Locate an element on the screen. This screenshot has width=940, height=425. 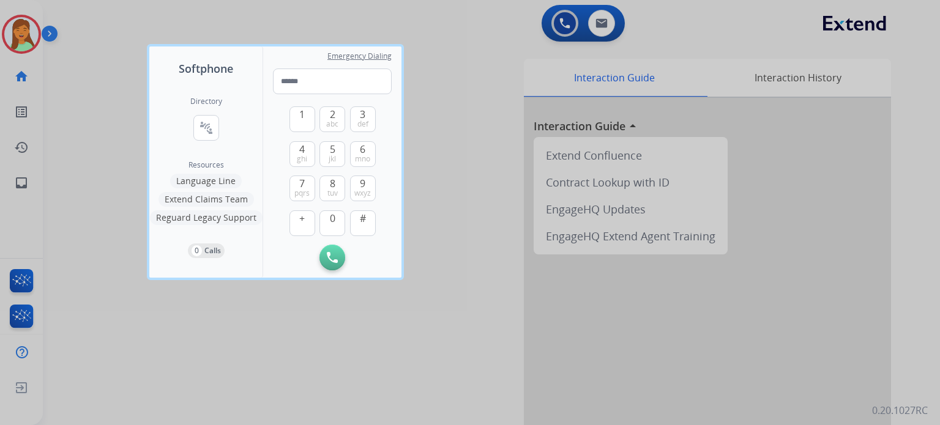
button: Language Line is located at coordinates (206, 181).